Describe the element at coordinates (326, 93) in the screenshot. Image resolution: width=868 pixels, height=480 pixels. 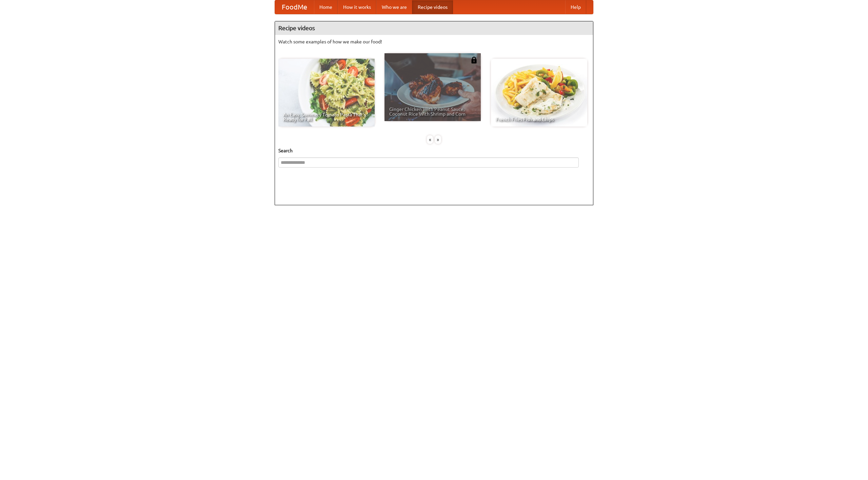
I see `a: An Easy, Summery Tomato Pasta That's Ready for Fall` at that location.